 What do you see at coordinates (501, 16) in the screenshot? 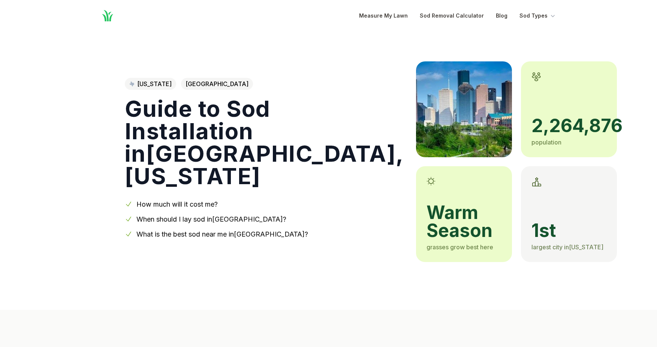
I see `a: Blog` at bounding box center [501, 16].